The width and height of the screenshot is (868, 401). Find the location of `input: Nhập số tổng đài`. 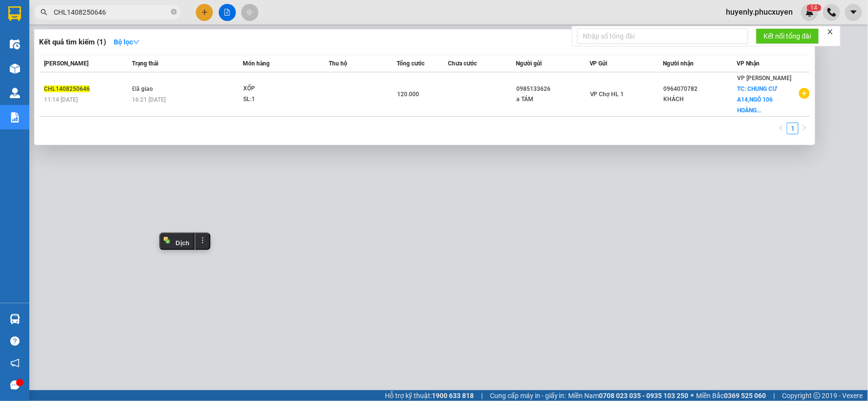

input: Nhập số tổng đài is located at coordinates (663, 36).